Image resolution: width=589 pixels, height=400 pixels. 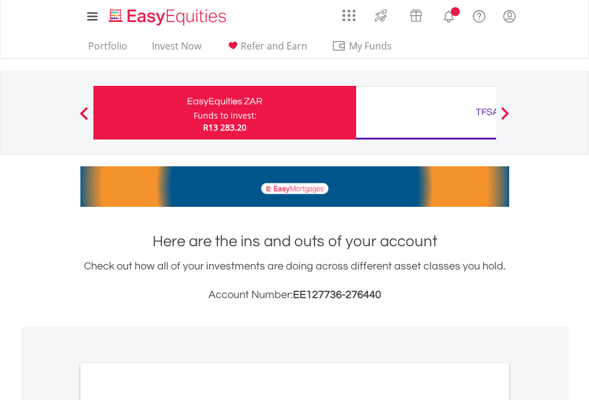 I want to click on a: Notifications, so click(x=449, y=15).